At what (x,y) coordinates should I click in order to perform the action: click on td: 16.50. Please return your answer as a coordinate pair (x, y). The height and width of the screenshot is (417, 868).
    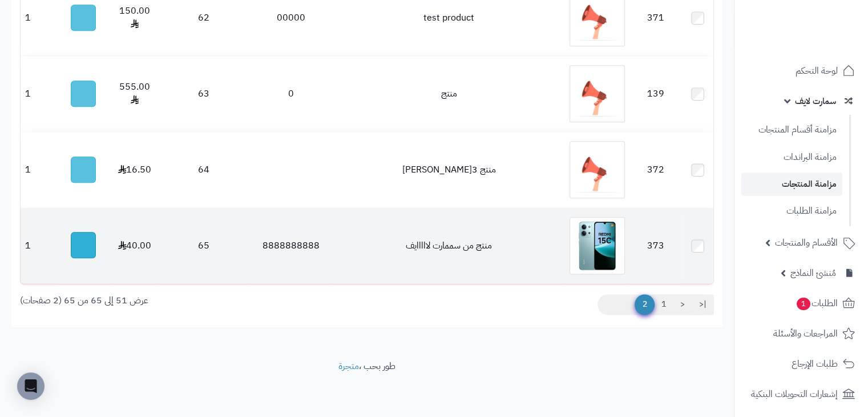
    Looking at the image, I should click on (135, 170).